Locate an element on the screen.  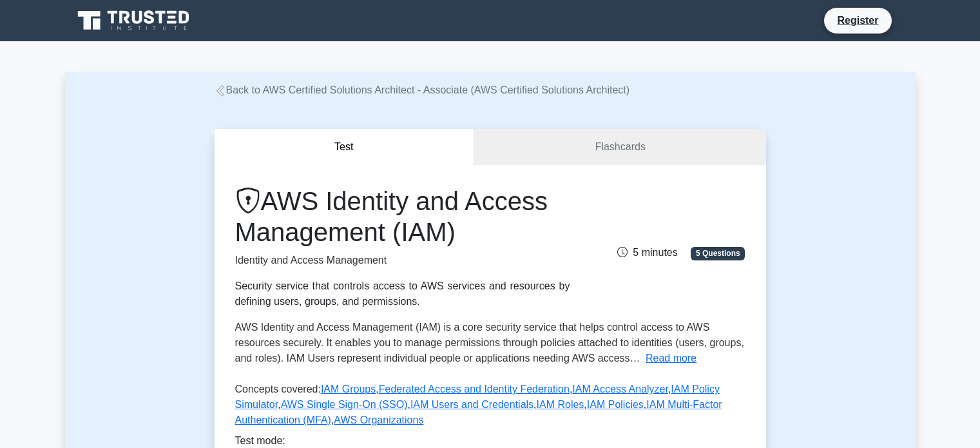
span: AWS Identity and Access Management (IAM) is a core security service that helps control access to ... is located at coordinates (490, 342).